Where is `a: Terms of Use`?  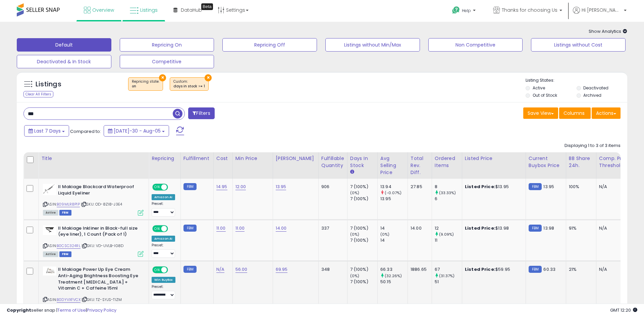 a: Terms of Use is located at coordinates (71, 310).